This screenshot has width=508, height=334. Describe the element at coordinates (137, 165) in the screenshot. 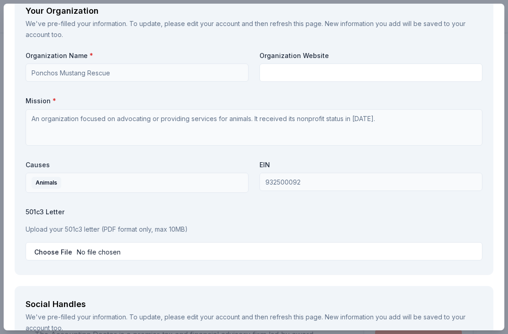

I see `label: Causes` at that location.